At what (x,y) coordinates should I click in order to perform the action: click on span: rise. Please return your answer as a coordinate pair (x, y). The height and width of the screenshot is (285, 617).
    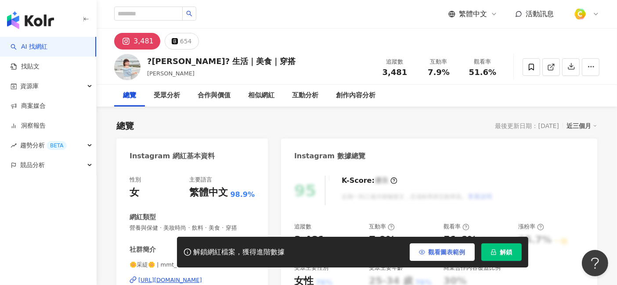
    Looking at the image, I should click on (14, 146).